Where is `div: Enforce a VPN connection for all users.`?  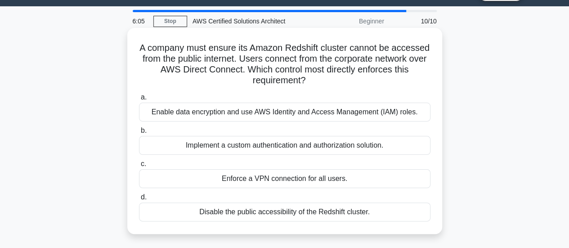 div: Enforce a VPN connection for all users. is located at coordinates (285, 178).